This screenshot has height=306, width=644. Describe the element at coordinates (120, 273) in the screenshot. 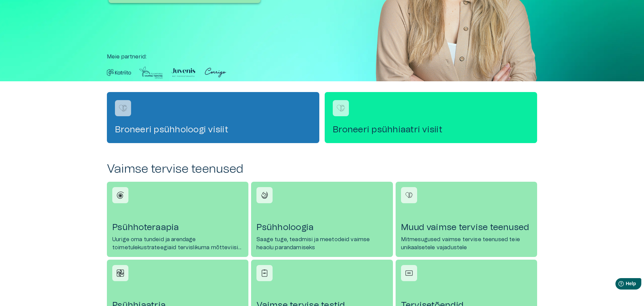

I see `img: Psühhiaatria icon` at that location.